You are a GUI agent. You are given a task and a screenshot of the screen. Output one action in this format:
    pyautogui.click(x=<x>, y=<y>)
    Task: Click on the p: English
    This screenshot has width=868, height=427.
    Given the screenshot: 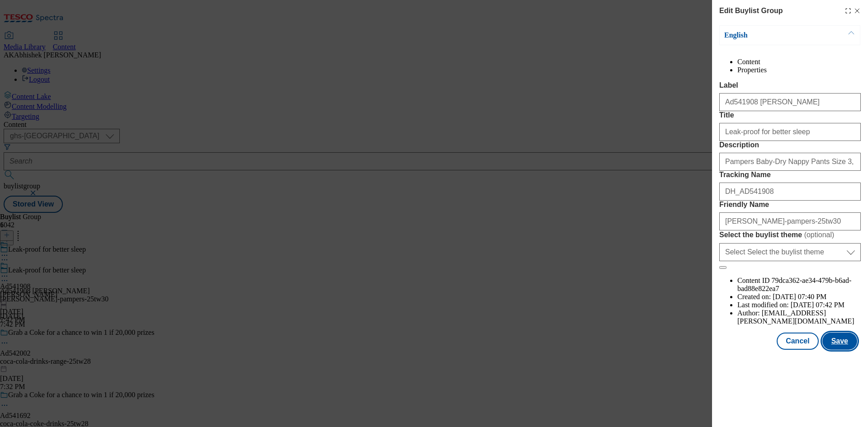 What is the action you would take?
    pyautogui.click(x=772, y=35)
    